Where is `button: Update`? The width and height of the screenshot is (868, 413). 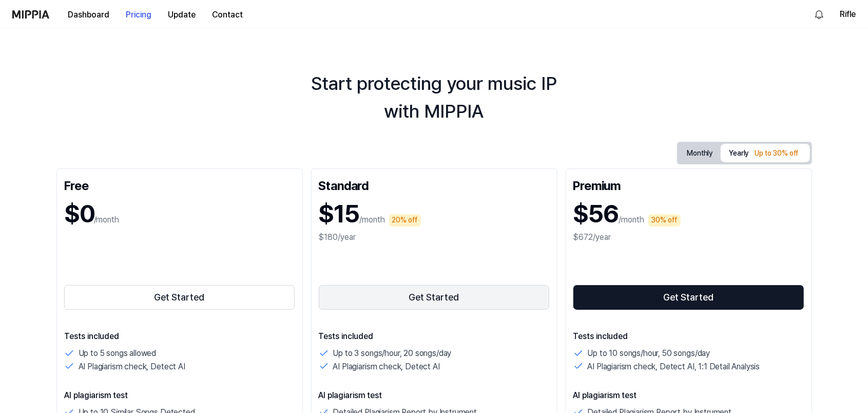
button: Update is located at coordinates (182, 15).